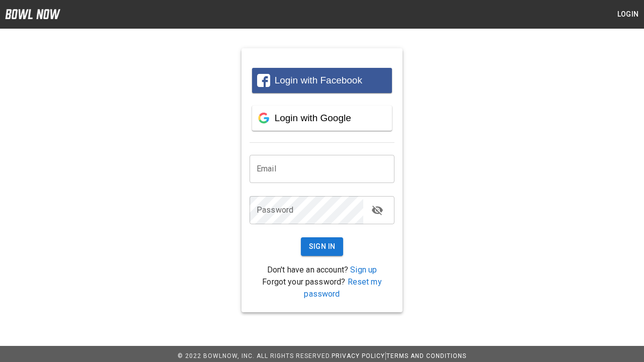 The width and height of the screenshot is (644, 362). I want to click on span: Login with Google, so click(313, 118).